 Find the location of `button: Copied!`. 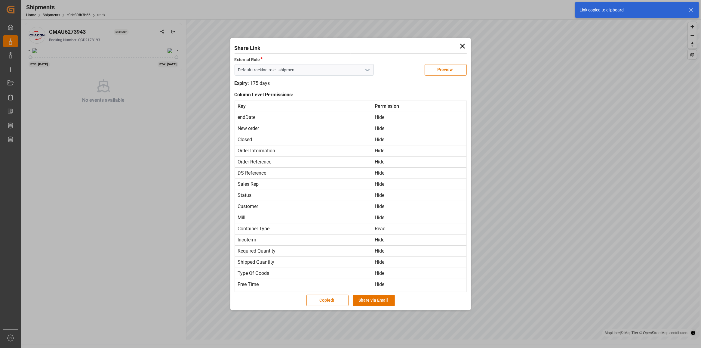

button: Copied! is located at coordinates (327, 300).